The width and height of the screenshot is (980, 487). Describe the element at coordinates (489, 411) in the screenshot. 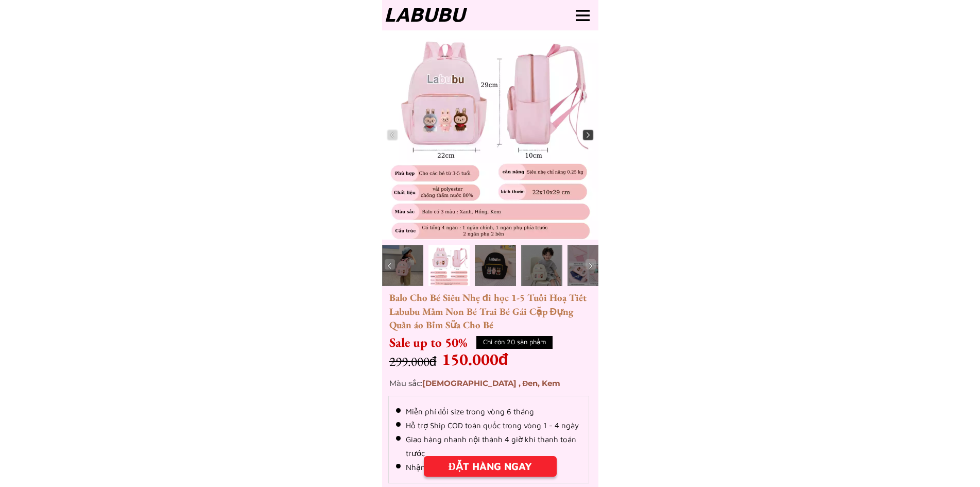

I see `li: Miễn phí đổi size trong vòng 6 tháng` at that location.